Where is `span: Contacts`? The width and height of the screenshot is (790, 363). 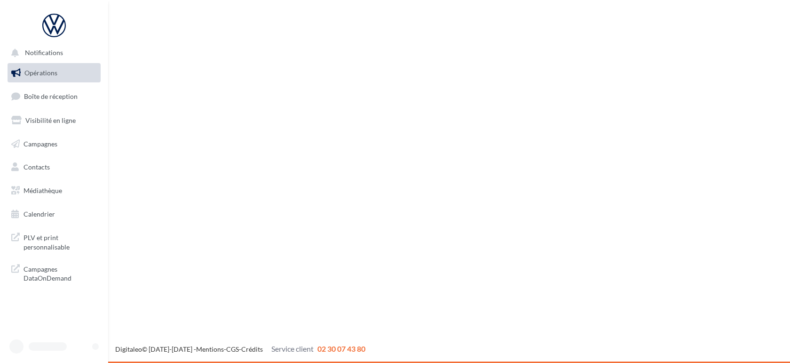 span: Contacts is located at coordinates (37, 166).